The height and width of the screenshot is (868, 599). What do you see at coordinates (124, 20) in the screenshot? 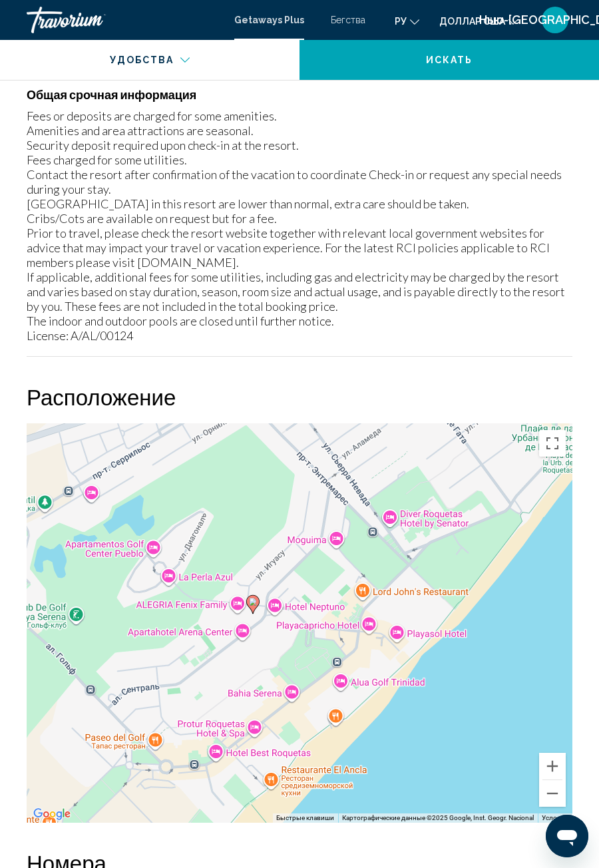
I see `a: Травориум` at bounding box center [124, 20].